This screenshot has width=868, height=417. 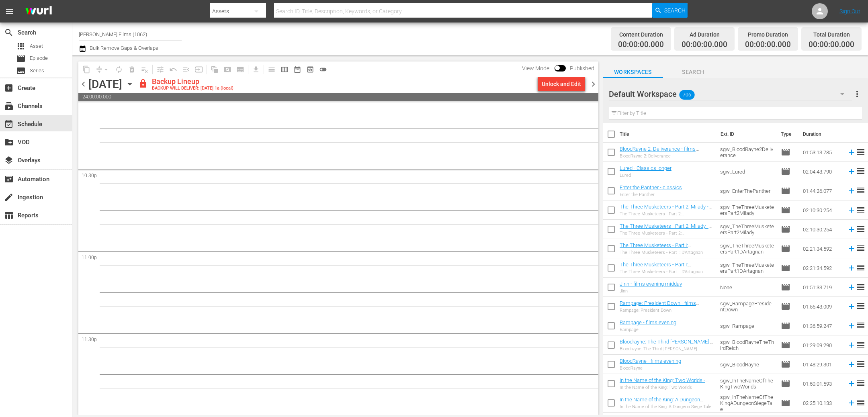 What do you see at coordinates (821, 307) in the screenshot?
I see `td: 01:55:43.009` at bounding box center [821, 307].